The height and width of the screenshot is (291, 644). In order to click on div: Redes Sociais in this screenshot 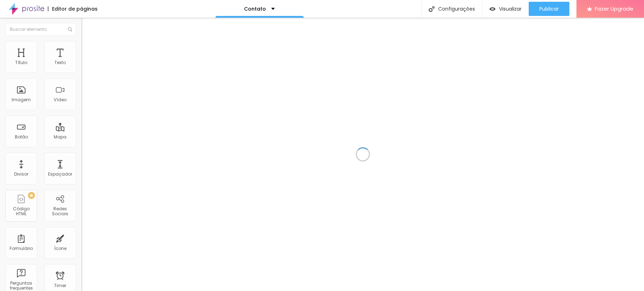, I will do `click(60, 212)`.